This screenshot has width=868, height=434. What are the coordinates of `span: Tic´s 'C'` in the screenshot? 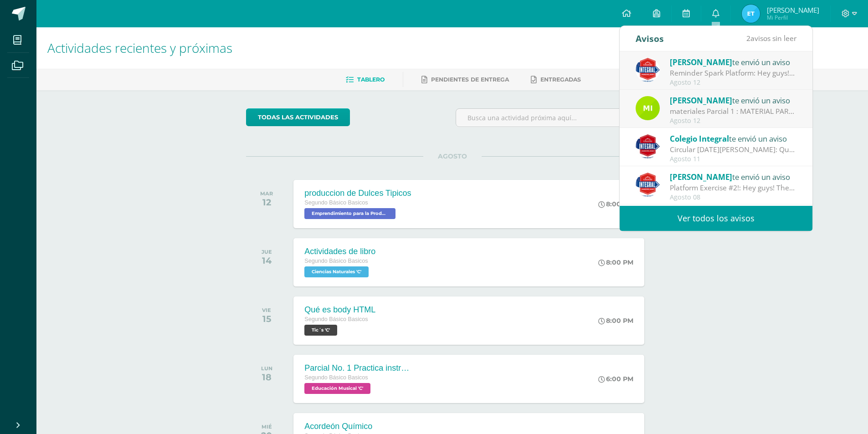 It's located at (320, 330).